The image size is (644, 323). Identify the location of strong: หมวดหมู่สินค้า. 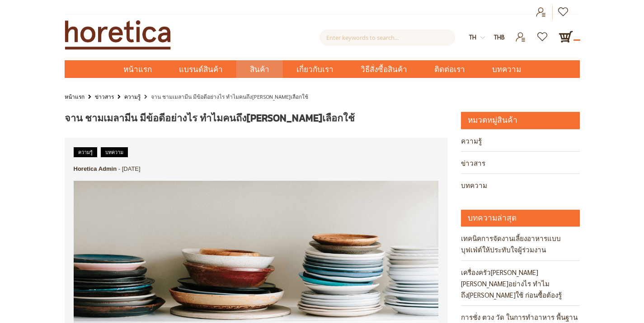
(493, 120).